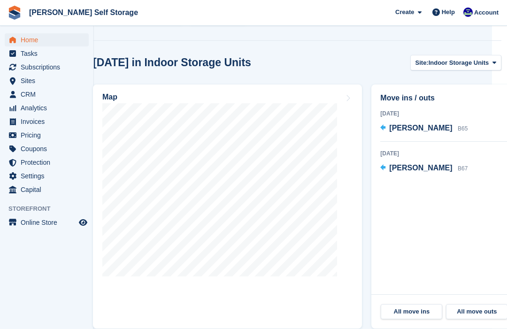 This screenshot has height=329, width=507. Describe the element at coordinates (49, 54) in the screenshot. I see `span: Tasks` at that location.